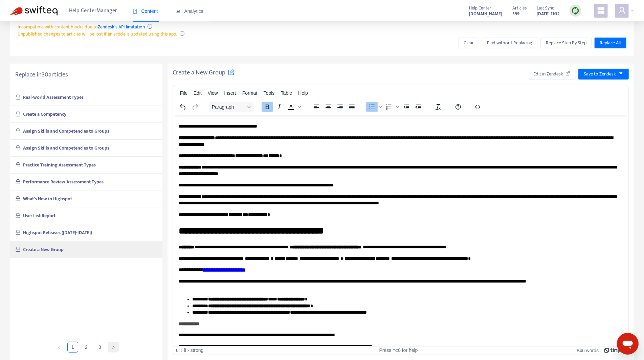 The height and width of the screenshot is (360, 644). I want to click on span: appstore, so click(601, 10).